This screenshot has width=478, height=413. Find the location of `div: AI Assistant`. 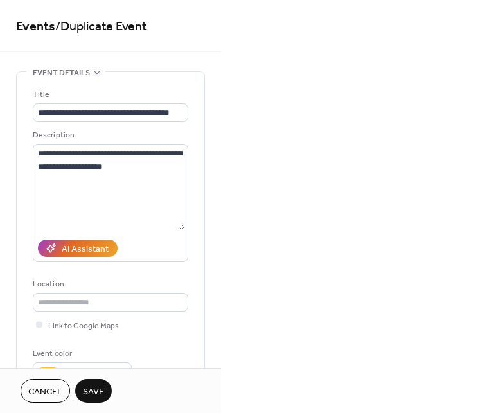

div: AI Assistant is located at coordinates (85, 249).